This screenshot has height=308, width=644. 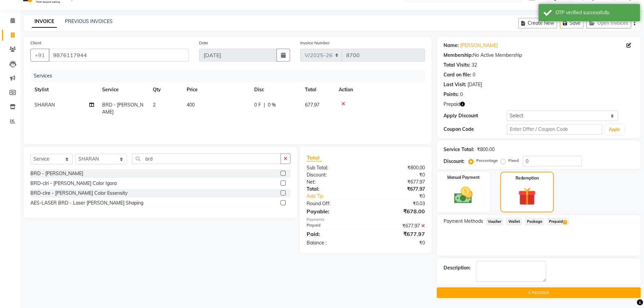 What do you see at coordinates (514, 222) in the screenshot?
I see `span: Wallet` at bounding box center [514, 222].